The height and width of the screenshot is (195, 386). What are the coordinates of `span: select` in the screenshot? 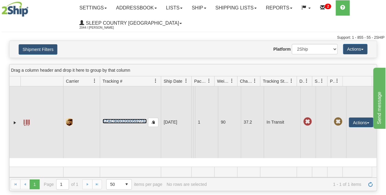 It's located at (126, 184).